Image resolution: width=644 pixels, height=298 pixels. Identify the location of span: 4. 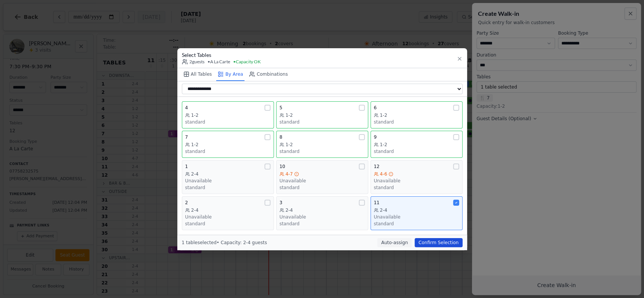
(187, 108).